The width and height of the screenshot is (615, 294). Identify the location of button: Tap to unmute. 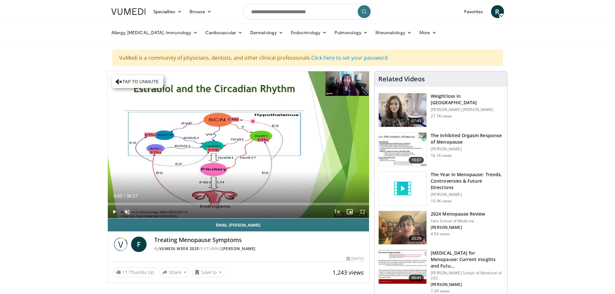
(137, 82).